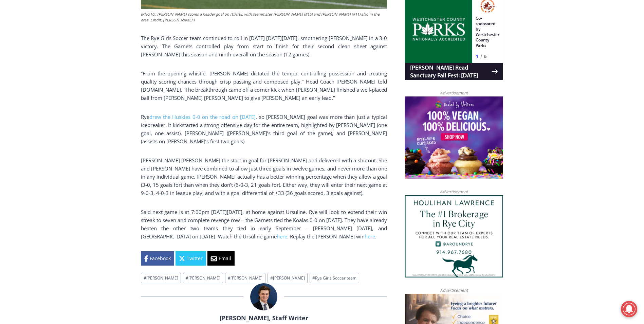 This screenshot has width=644, height=324. I want to click on img: Baked by Melissa, so click(454, 137).